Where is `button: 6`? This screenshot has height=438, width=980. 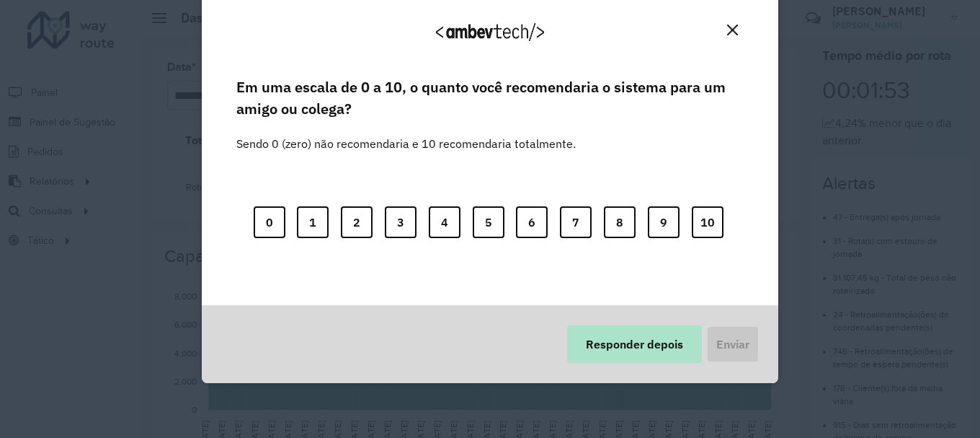
button: 6 is located at coordinates (531, 222).